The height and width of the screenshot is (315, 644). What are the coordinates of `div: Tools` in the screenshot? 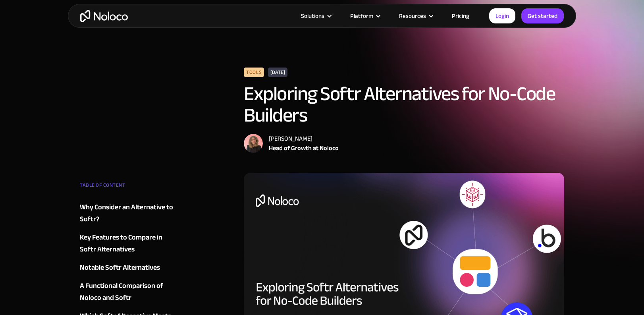 It's located at (254, 72).